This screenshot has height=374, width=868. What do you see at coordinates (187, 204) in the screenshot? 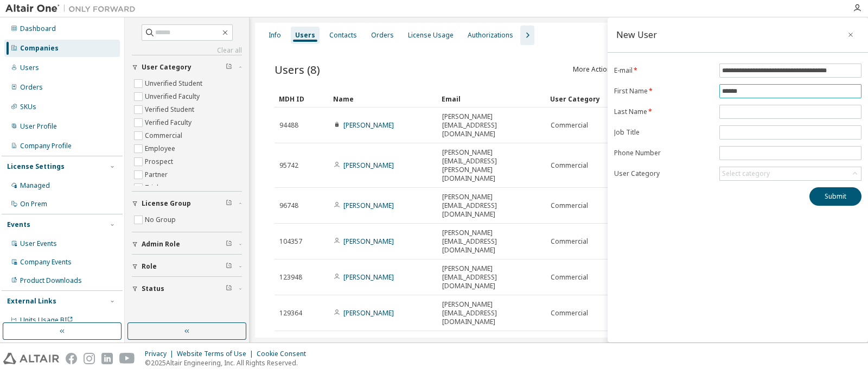
I see `button: License Group` at bounding box center [187, 204].